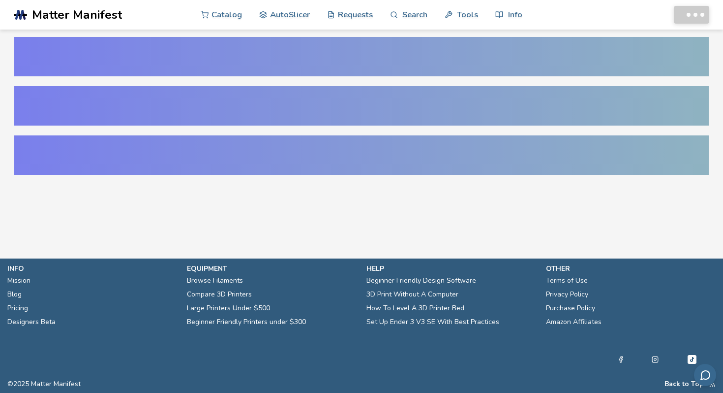 The height and width of the screenshot is (393, 723). Describe the element at coordinates (44, 384) in the screenshot. I see `span: © 2025 Matter Manifest` at that location.